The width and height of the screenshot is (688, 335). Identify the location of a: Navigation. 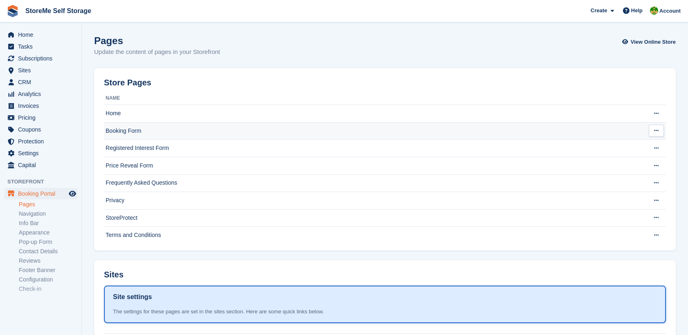
(48, 214).